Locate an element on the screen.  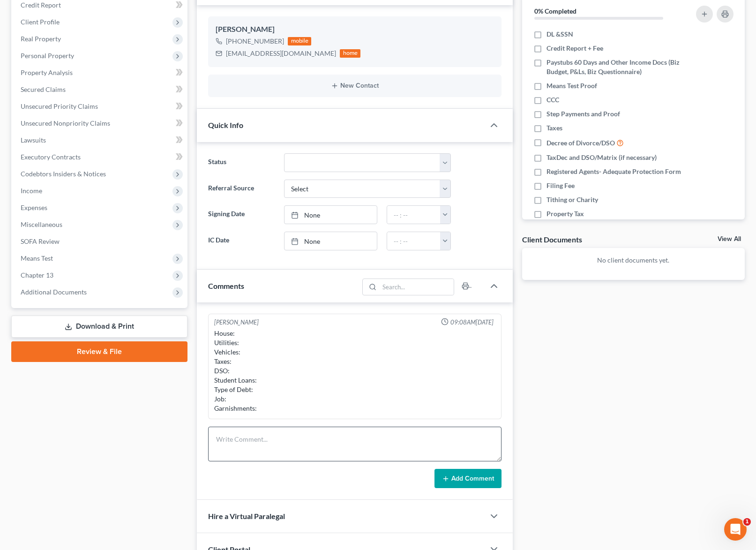
span: Step Payments and Proof is located at coordinates (583, 114).